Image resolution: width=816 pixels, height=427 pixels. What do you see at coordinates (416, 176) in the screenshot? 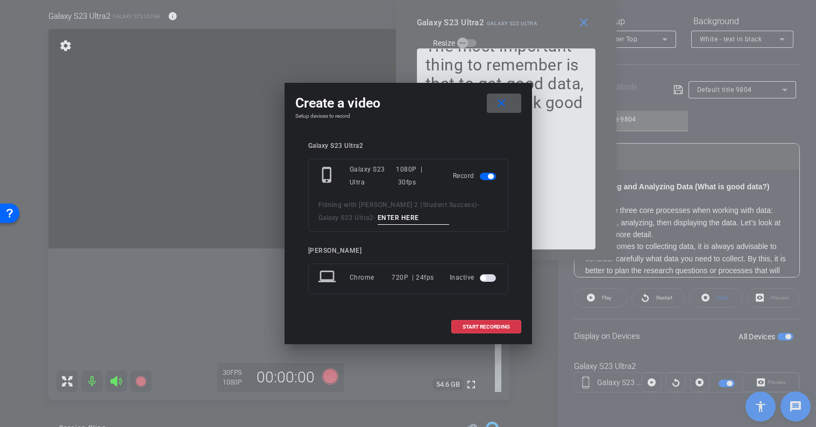
I see `div: 1080P | 30fps` at bounding box center [416, 176].